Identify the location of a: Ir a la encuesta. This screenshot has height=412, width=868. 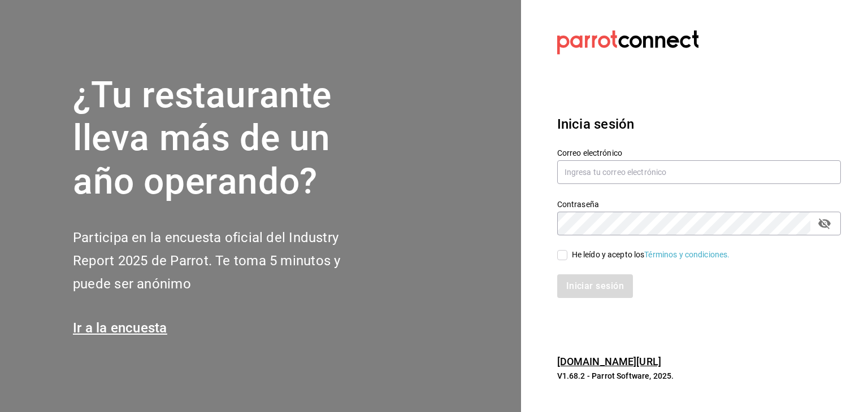
(120, 328).